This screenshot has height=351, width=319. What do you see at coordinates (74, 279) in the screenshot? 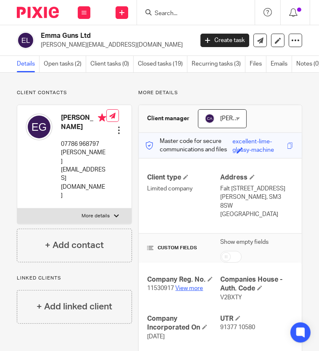
I see `p: Linked clients` at bounding box center [74, 279].